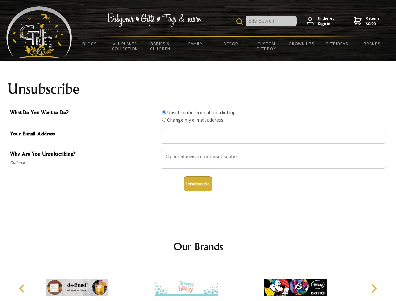 The height and width of the screenshot is (301, 396). Describe the element at coordinates (271, 21) in the screenshot. I see `input: Site Search` at that location.